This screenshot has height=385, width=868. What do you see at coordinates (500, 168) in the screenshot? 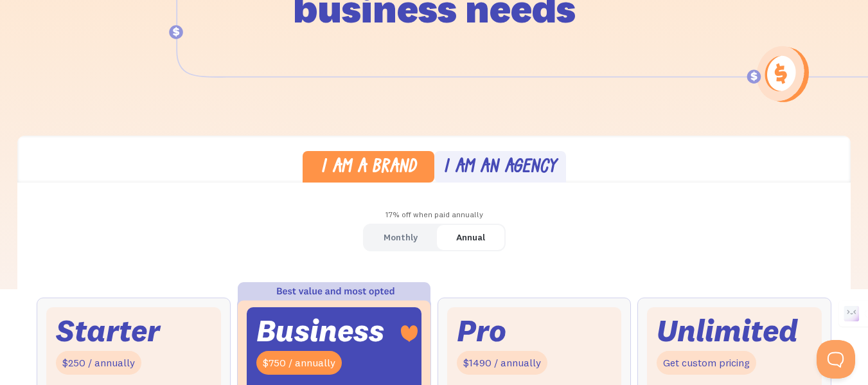
I see `div: I am an agency` at bounding box center [500, 168].